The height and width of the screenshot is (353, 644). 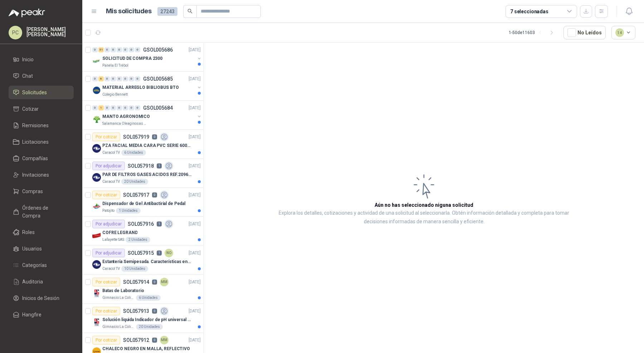 I want to click on p: COFRE LEGRAND, so click(x=119, y=233).